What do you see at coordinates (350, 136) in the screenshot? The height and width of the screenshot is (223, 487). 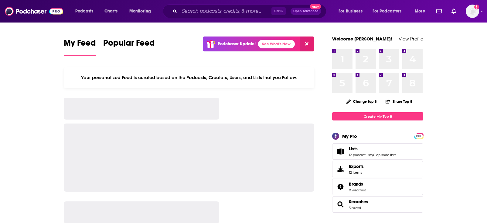 I see `div: My Pro` at bounding box center [350, 136].